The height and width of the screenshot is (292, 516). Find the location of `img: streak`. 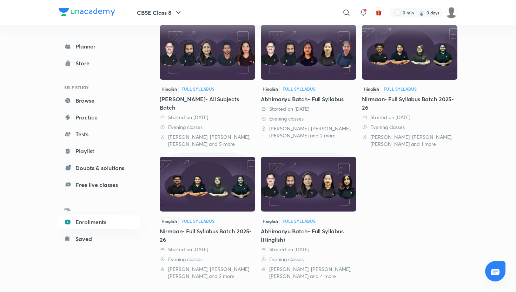

img: streak is located at coordinates (422, 13).